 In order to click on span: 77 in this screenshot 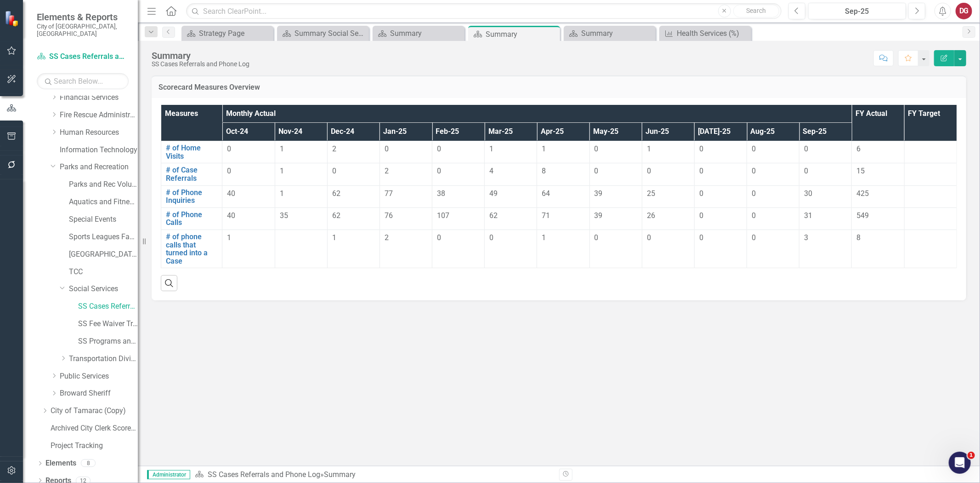, I will do `click(389, 193)`.